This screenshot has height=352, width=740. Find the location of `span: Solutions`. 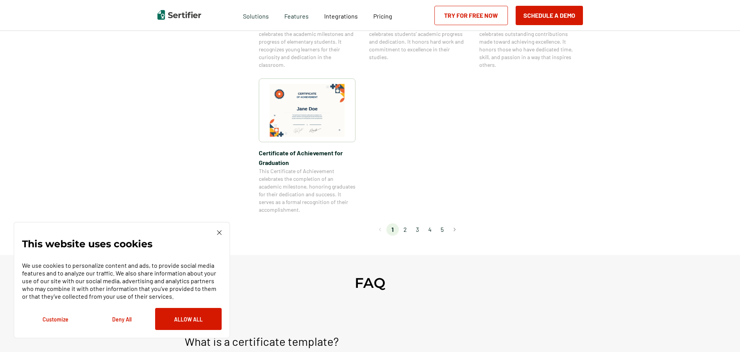

span: Solutions is located at coordinates (256, 15).